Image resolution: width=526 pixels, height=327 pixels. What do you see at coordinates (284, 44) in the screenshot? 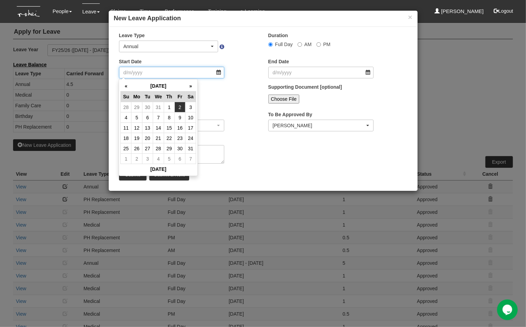
I see `span: Full Day` at bounding box center [284, 44].